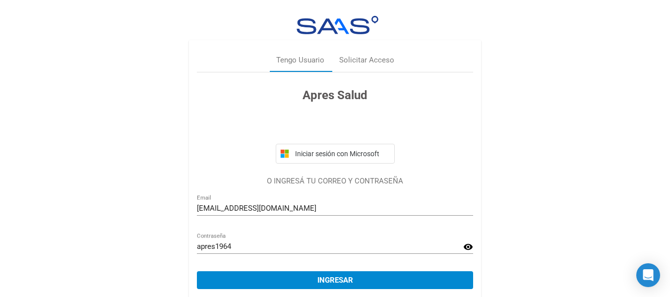  Describe the element at coordinates (335, 95) in the screenshot. I see `h3: Apres Salud` at that location.